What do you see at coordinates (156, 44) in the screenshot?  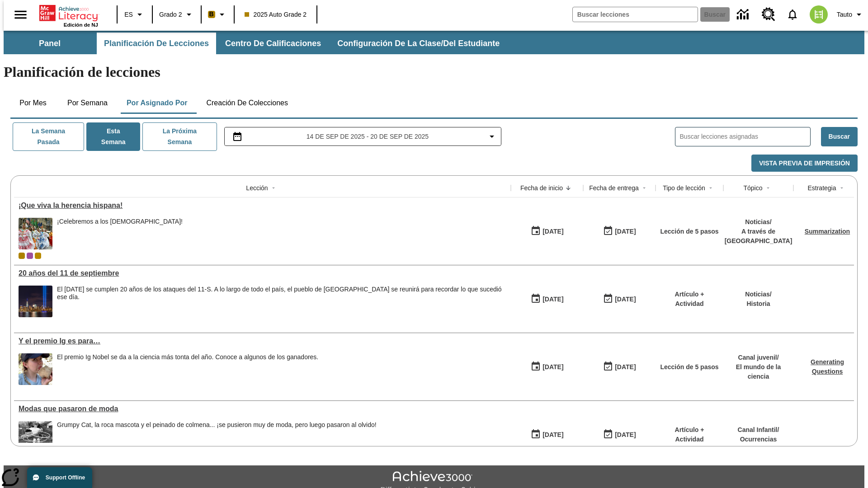 I see `button: Planificación de lecciones` at bounding box center [156, 44].